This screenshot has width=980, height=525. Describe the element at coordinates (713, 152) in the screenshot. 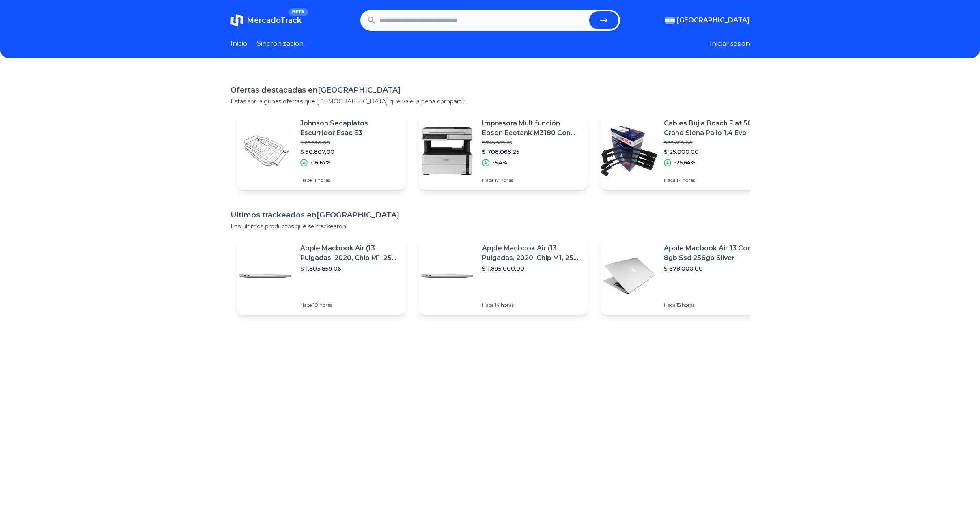

I see `p: $ 25.000,00` at that location.